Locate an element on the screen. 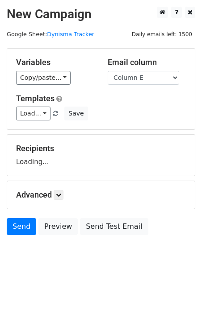 Image resolution: width=202 pixels, height=326 pixels. h5: Email column is located at coordinates (146, 62).